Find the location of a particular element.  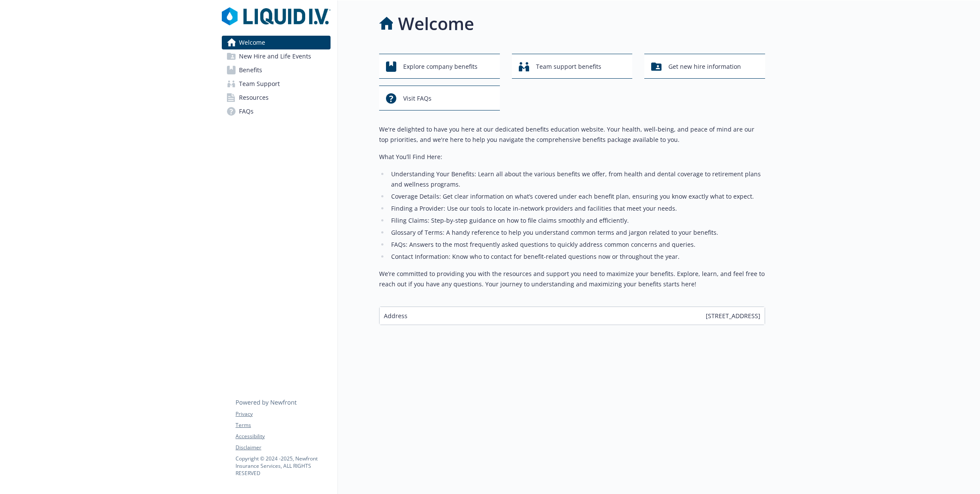

a: Team Support is located at coordinates (276, 83).